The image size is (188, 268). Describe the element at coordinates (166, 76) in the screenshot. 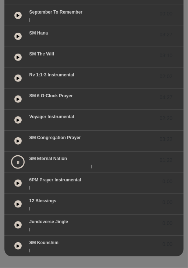

I see `span: 02:02` at that location.